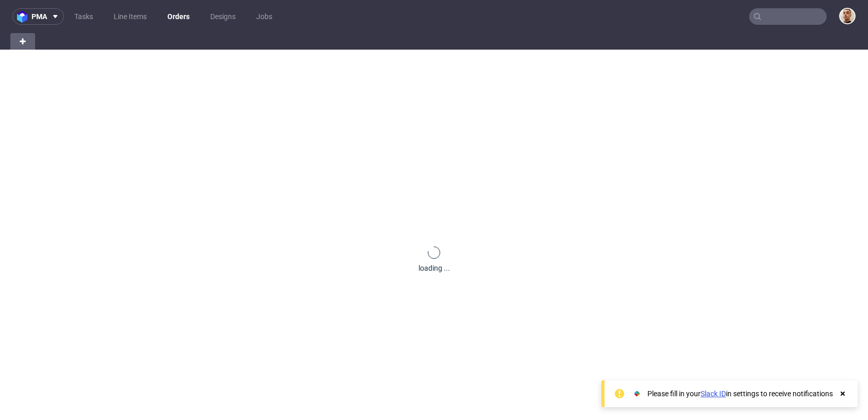 This screenshot has height=420, width=868. What do you see at coordinates (637, 394) in the screenshot?
I see `img: Slack` at bounding box center [637, 394].